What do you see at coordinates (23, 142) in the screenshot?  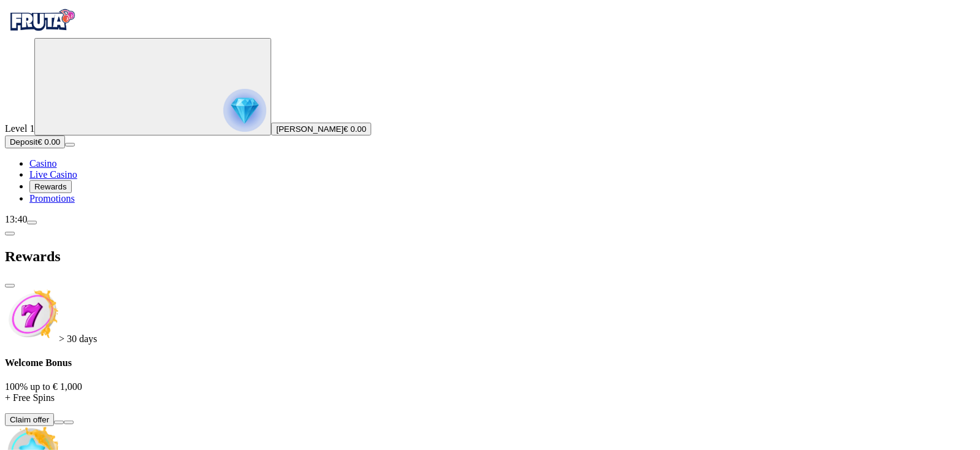 I see `span: Deposit` at bounding box center [23, 142].